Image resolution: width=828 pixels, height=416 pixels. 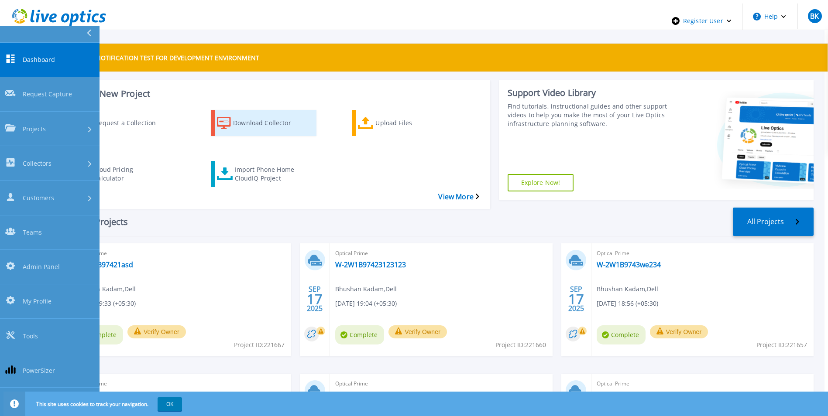 What do you see at coordinates (123, 174) in the screenshot?
I see `a: Cloud Pricing Calculator` at bounding box center [123, 174].